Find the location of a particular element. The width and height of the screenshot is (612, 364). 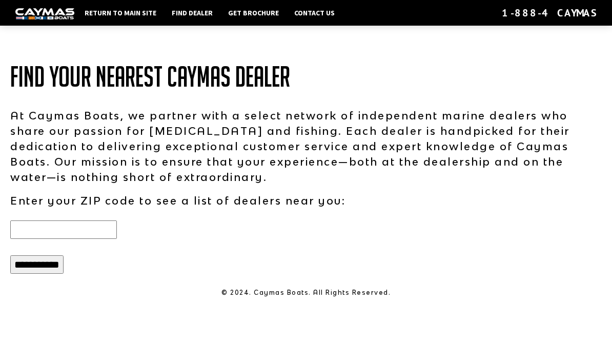

p: At Caymas Boats, we partner with a select network of independent marine dealers who share our pas... is located at coordinates (306, 146).